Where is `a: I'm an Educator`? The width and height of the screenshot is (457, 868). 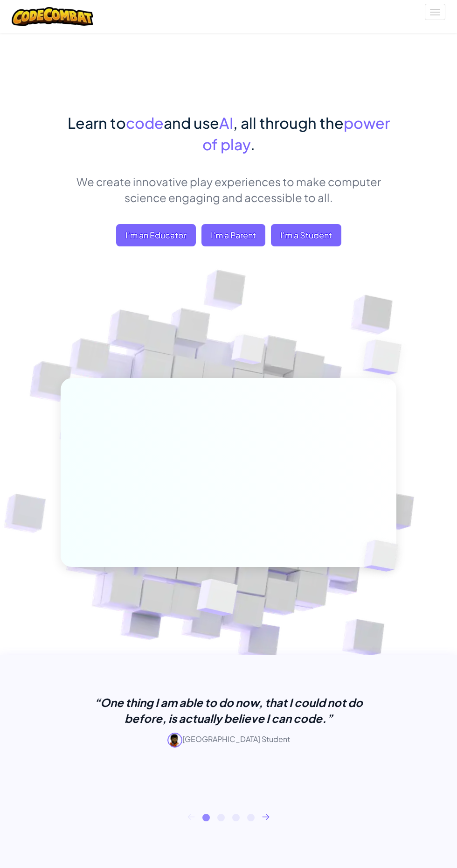
a: I'm an Educator is located at coordinates (156, 235).